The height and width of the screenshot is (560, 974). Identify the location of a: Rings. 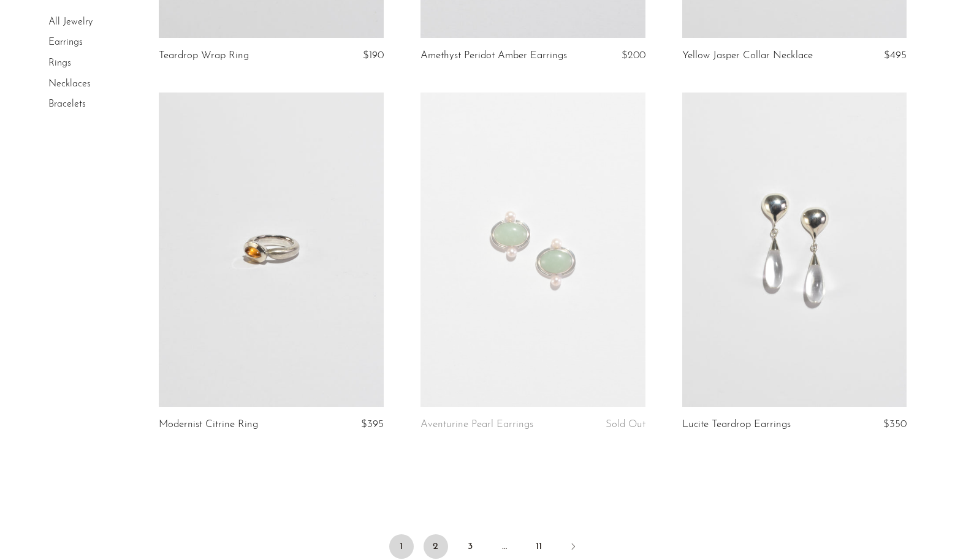
(60, 63).